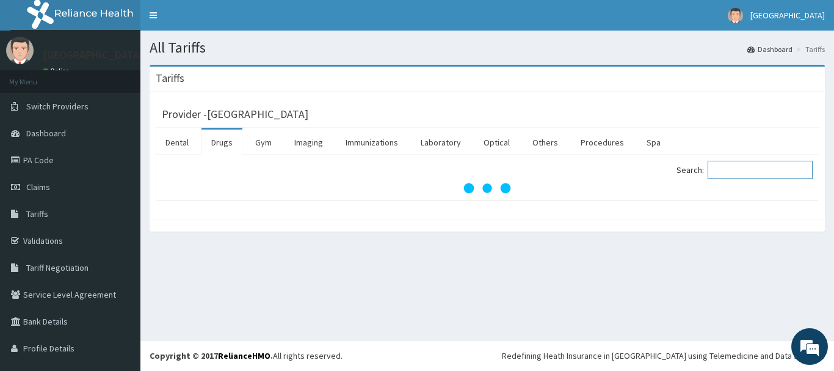 This screenshot has height=371, width=834. What do you see at coordinates (170, 78) in the screenshot?
I see `h3: Tariffs` at bounding box center [170, 78].